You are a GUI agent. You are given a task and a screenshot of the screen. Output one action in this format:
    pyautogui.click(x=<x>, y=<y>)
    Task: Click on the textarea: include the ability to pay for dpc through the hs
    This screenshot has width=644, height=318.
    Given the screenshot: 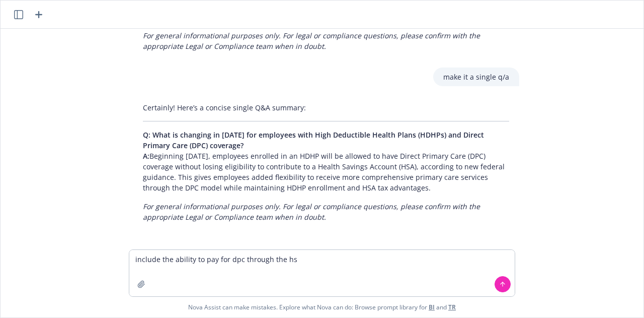 What is the action you would take?
    pyautogui.click(x=322, y=273)
    